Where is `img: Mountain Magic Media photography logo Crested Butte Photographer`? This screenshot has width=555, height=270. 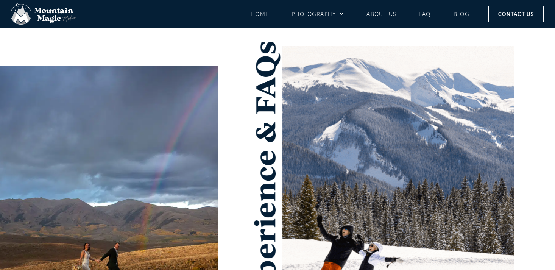 img: Mountain Magic Media photography logo Crested Butte Photographer is located at coordinates (43, 14).